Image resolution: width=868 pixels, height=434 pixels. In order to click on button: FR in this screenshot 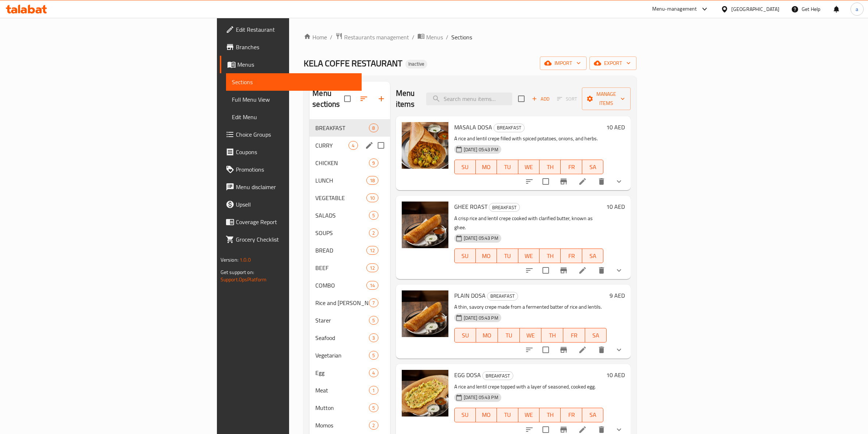, I will do `click(571, 256)`.